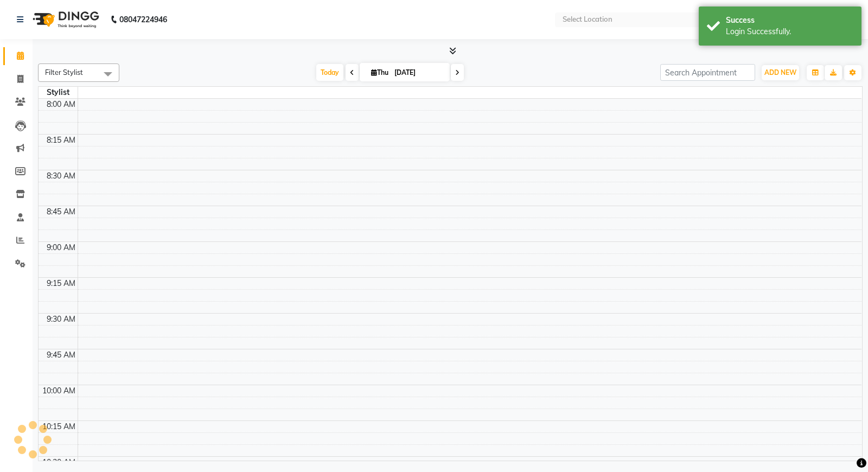 The height and width of the screenshot is (472, 868). I want to click on span: Thu, so click(380, 72).